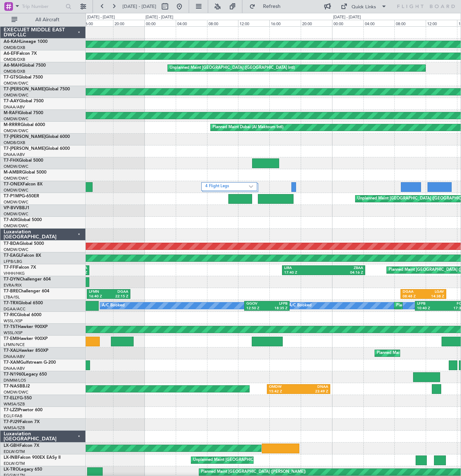  I want to click on span: T7-TRX, so click(11, 303).